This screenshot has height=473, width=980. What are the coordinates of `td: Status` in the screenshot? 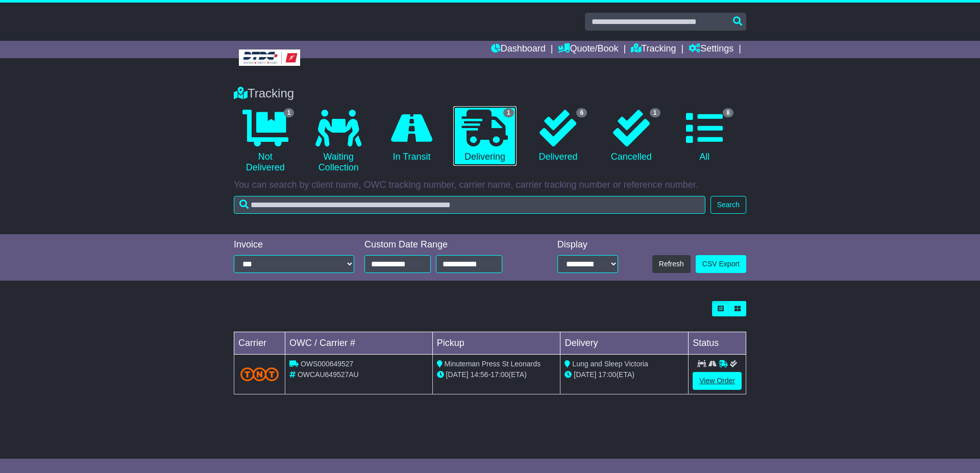 It's located at (717, 343).